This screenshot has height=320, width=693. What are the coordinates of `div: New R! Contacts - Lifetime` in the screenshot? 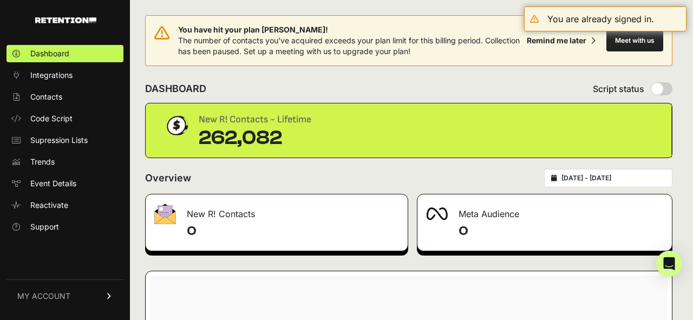 It's located at (255, 120).